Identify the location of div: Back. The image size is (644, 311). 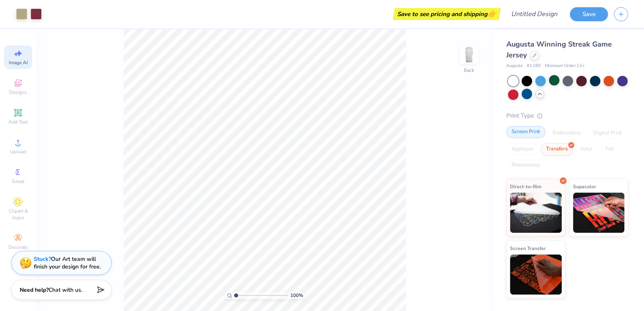
(469, 70).